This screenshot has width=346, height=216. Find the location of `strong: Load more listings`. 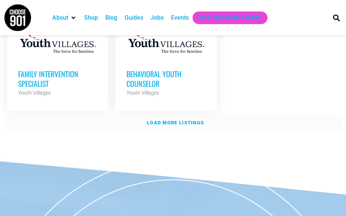

strong: Load more listings is located at coordinates (175, 122).